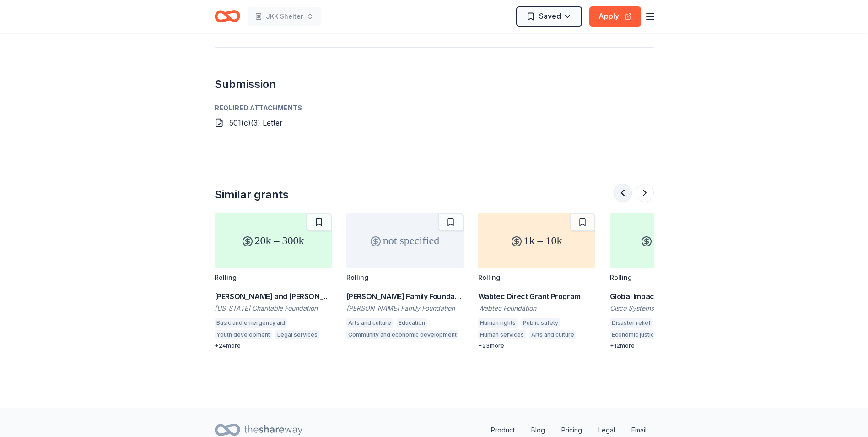 The width and height of the screenshot is (868, 437). I want to click on button: JKK Shelter, so click(284, 17).